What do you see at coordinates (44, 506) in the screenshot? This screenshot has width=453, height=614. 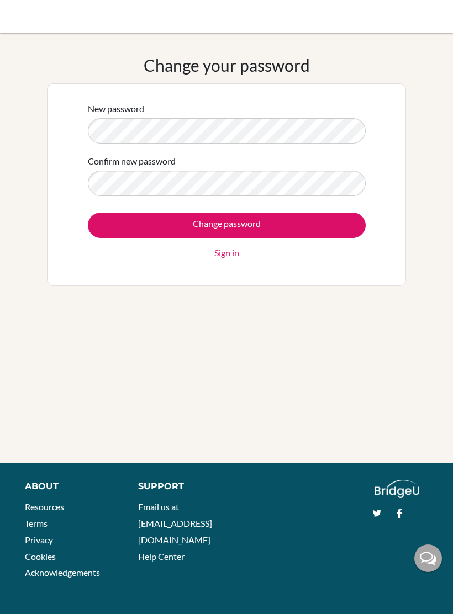 I see `a: Resources` at bounding box center [44, 506].